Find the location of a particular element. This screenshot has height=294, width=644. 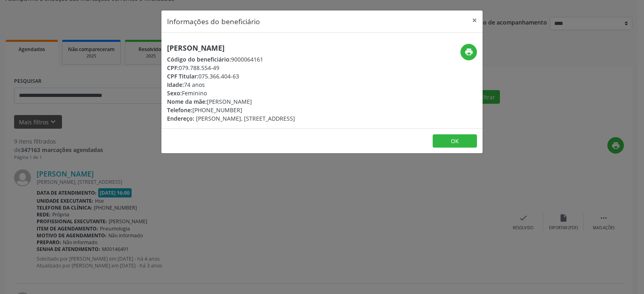

div: 9000064161 is located at coordinates (231, 59).